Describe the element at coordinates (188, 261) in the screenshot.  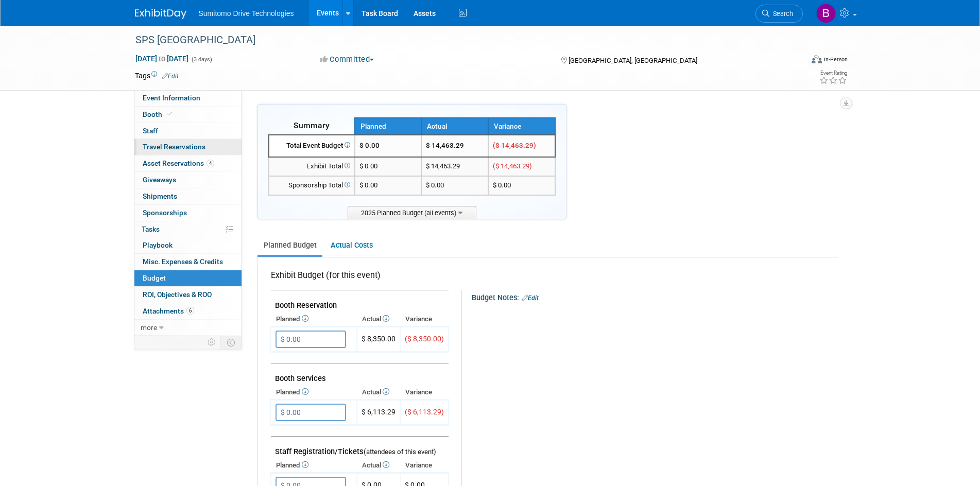
I see `a: Misc. Expenses & Credits` at that location.